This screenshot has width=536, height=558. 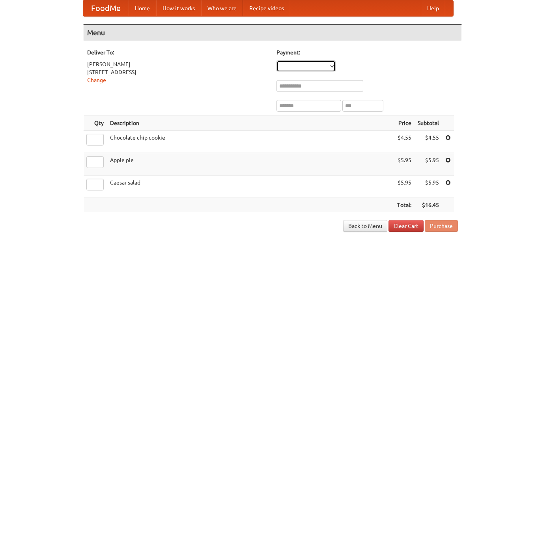 What do you see at coordinates (95, 123) in the screenshot?
I see `th: Qty` at bounding box center [95, 123].